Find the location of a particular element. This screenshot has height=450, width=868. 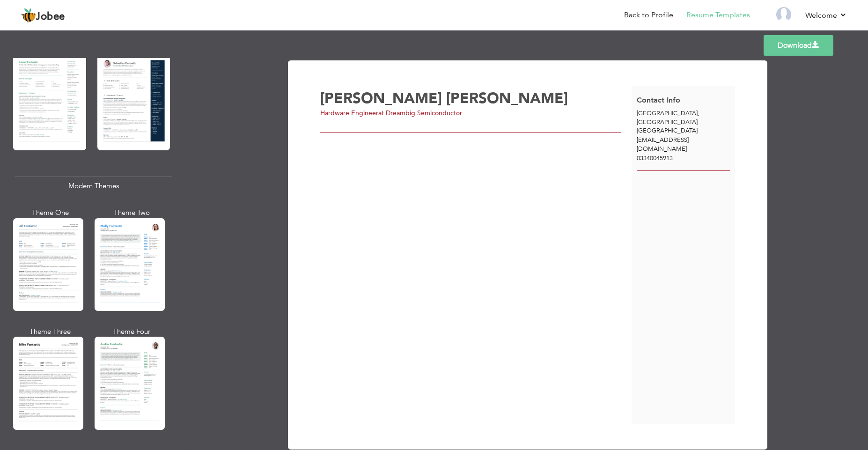

div: Theme One is located at coordinates (50, 212).